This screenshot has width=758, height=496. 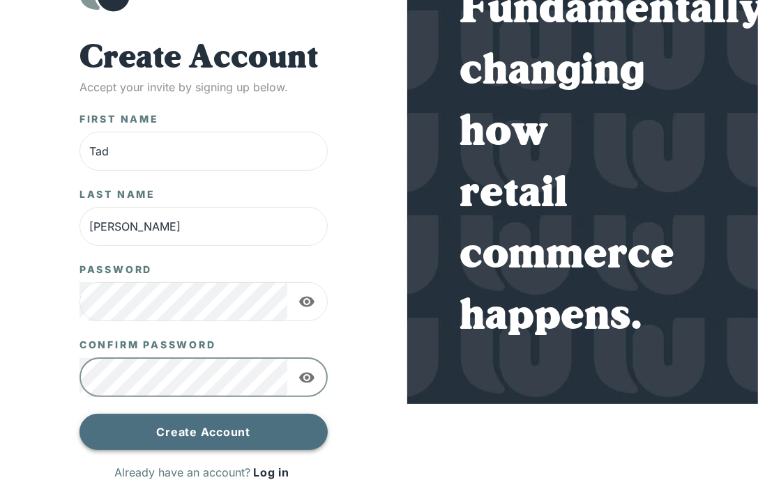 I want to click on input: Enter last name, so click(x=204, y=226).